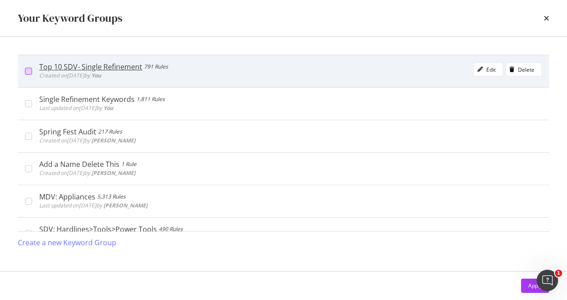  What do you see at coordinates (129, 165) in the screenshot?
I see `div: 1 Rule` at bounding box center [129, 165].